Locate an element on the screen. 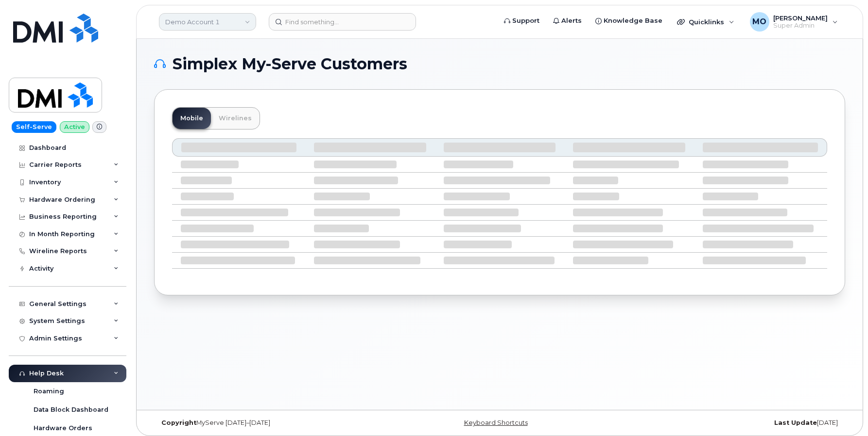 This screenshot has width=868, height=436. a: Wirelines is located at coordinates (236, 118).